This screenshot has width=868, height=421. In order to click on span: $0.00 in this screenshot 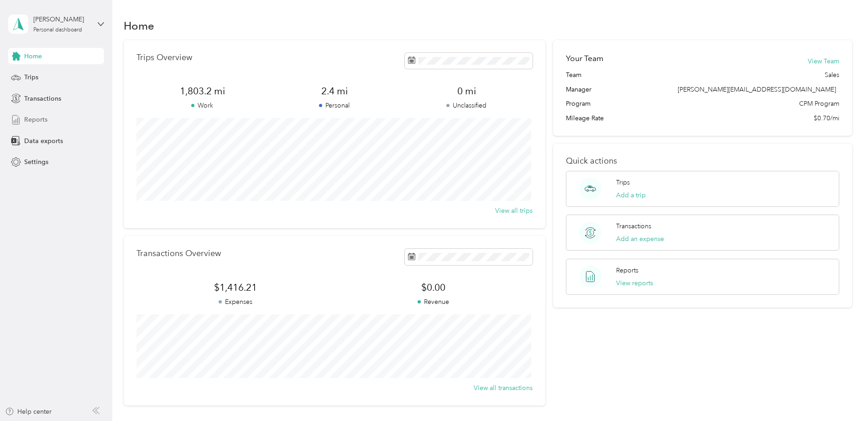, I will do `click(433, 287)`.